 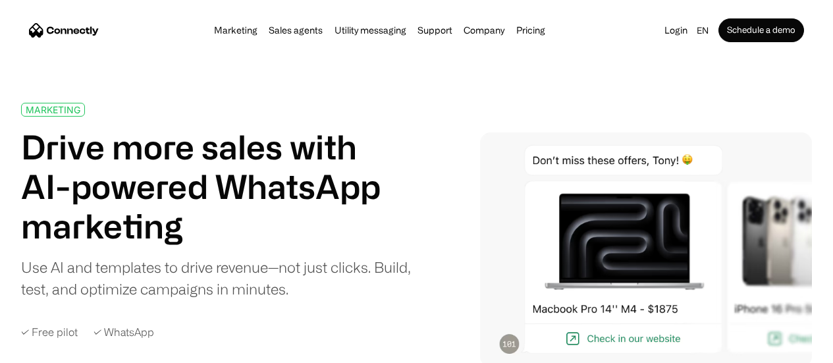 What do you see at coordinates (216, 278) in the screenshot?
I see `div: Use AI and templates to drive revenue—not just clicks. Build, test, and optimize campaigns in min...` at bounding box center [216, 278].